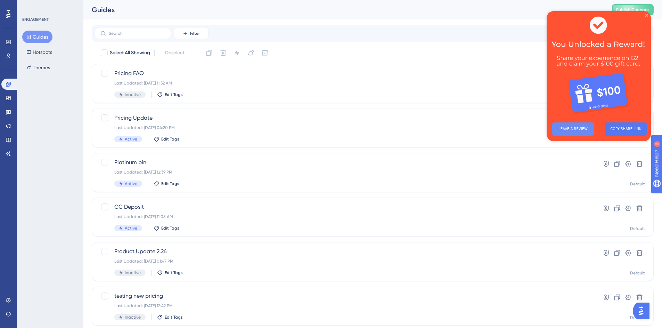 Image resolution: width=662 pixels, height=328 pixels. I want to click on button: Guides, so click(37, 37).